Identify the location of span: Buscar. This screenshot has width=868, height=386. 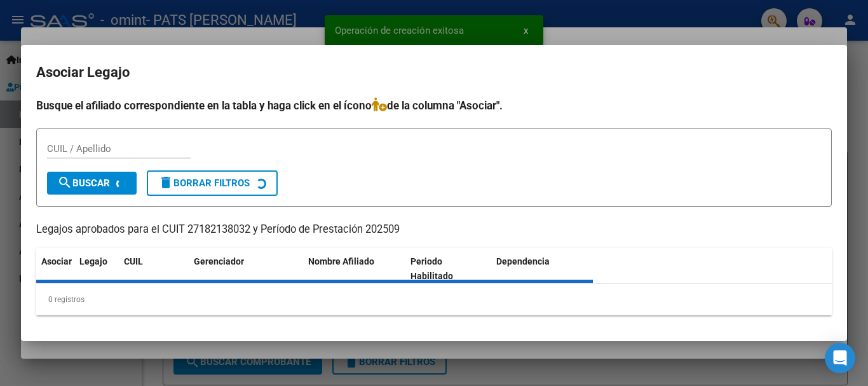
(83, 183).